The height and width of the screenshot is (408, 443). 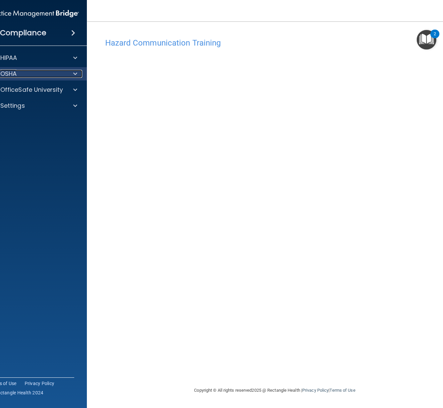 What do you see at coordinates (342, 390) in the screenshot?
I see `a: Terms of Use` at bounding box center [342, 390].